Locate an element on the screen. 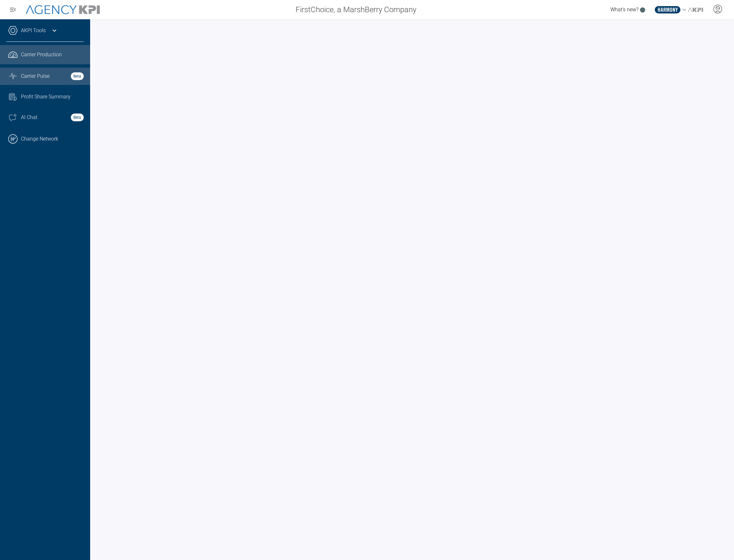  span: Profit Share Summary is located at coordinates (46, 97).